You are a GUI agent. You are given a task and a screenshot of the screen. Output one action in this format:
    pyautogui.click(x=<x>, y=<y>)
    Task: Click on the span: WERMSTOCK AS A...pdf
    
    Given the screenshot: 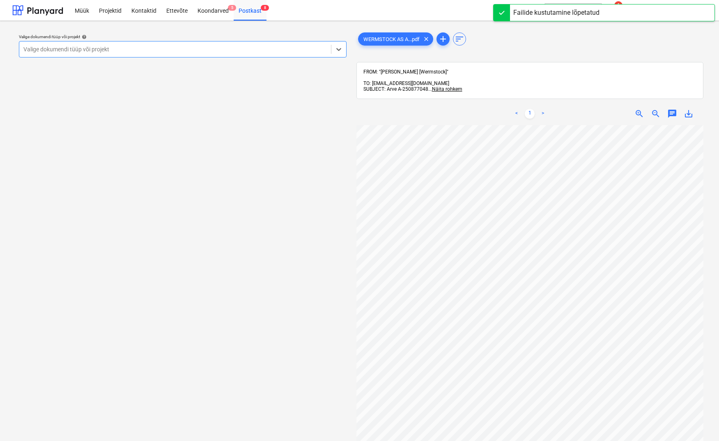 What is the action you would take?
    pyautogui.click(x=392, y=39)
    